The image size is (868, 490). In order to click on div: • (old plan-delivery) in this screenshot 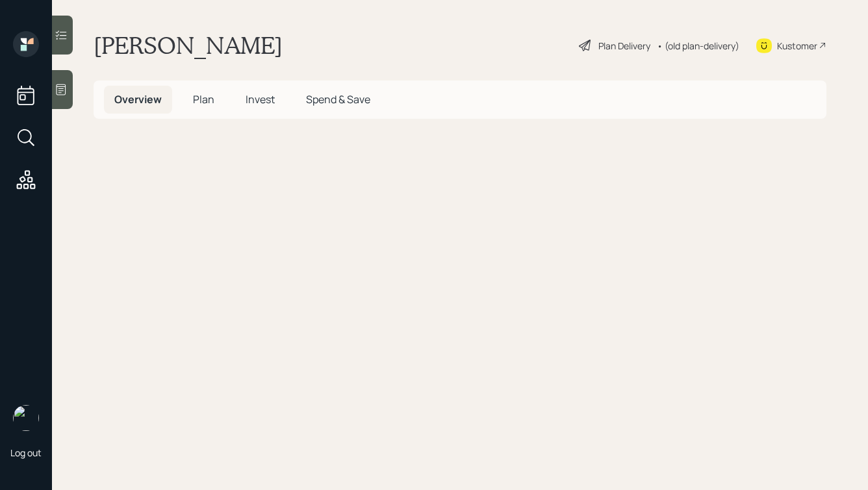, I will do `click(698, 45)`.